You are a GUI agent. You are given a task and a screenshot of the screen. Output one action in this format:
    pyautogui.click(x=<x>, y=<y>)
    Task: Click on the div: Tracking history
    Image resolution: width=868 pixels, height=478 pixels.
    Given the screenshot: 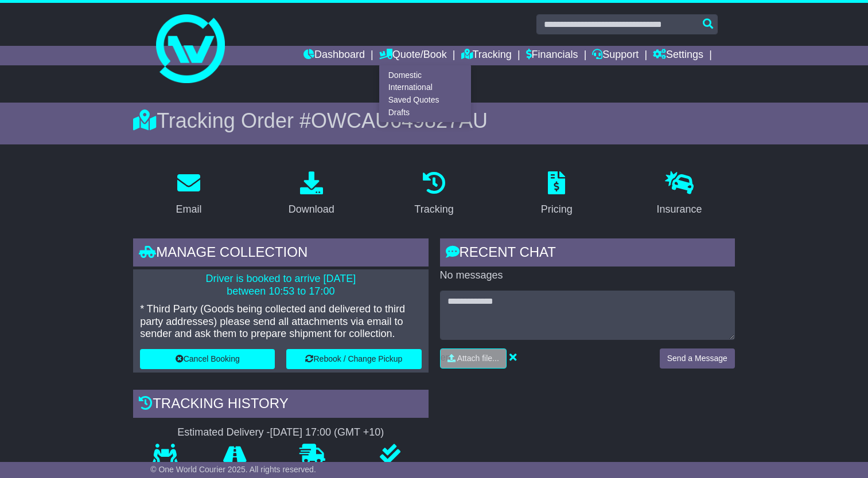 What is the action you would take?
    pyautogui.click(x=280, y=406)
    